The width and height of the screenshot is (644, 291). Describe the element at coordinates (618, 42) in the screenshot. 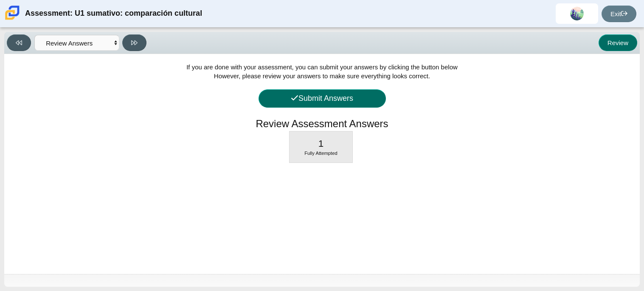

I see `button: Review` at that location.